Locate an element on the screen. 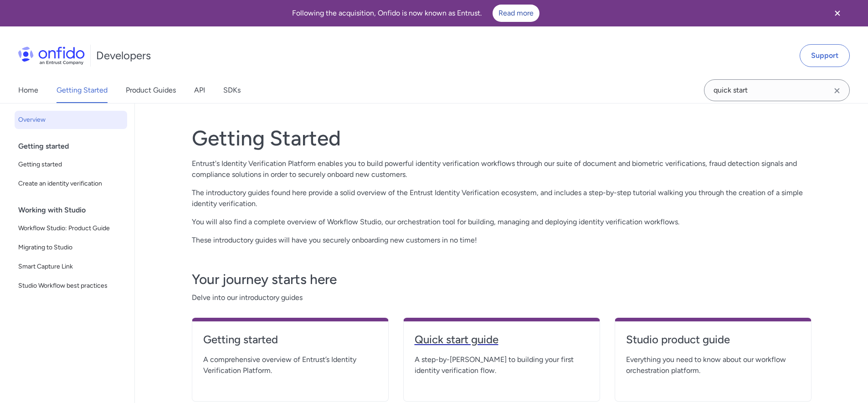 The image size is (868, 403). span: Migrating to Studio is located at coordinates (70, 247).